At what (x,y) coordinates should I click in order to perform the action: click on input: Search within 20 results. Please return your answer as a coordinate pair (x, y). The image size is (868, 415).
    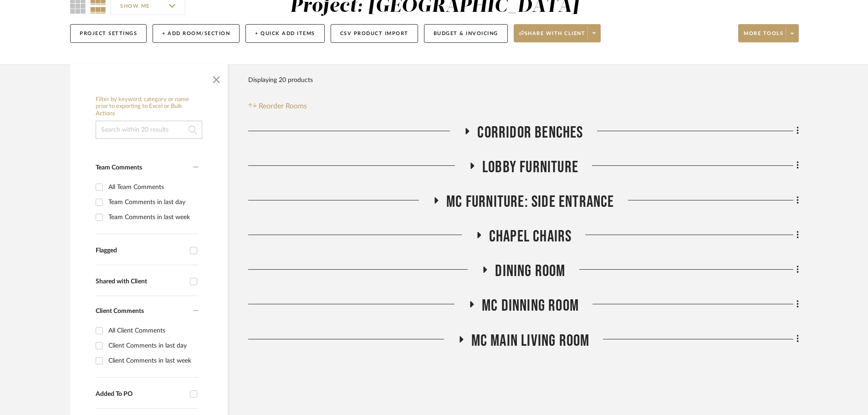
    Looking at the image, I should click on (149, 130).